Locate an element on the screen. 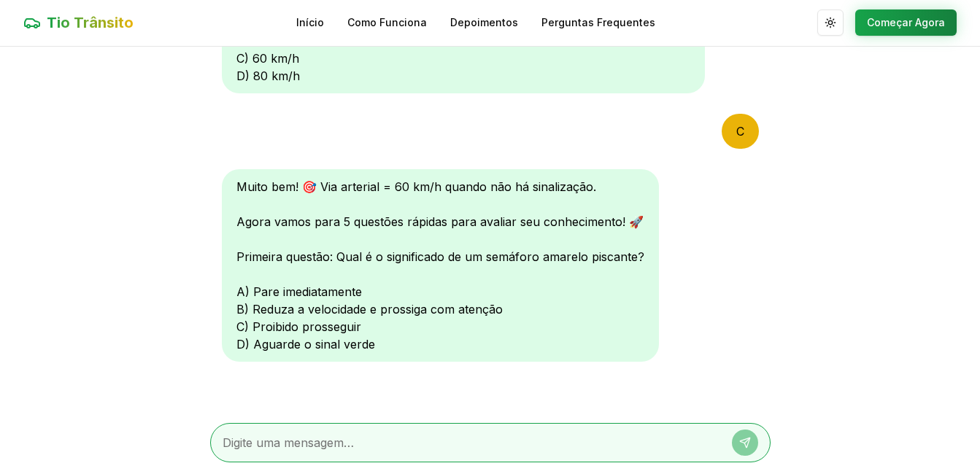  a: Início is located at coordinates (310, 23).